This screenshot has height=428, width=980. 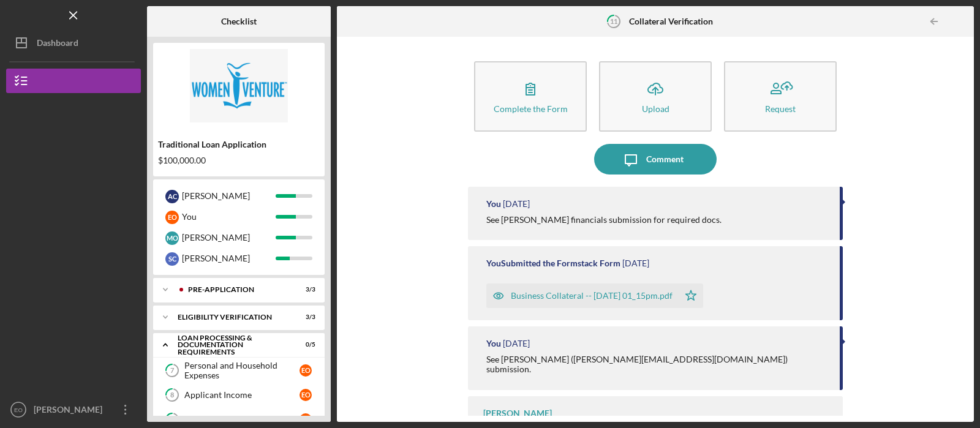 I want to click on div: You Submitted the Formstack Form, so click(x=553, y=263).